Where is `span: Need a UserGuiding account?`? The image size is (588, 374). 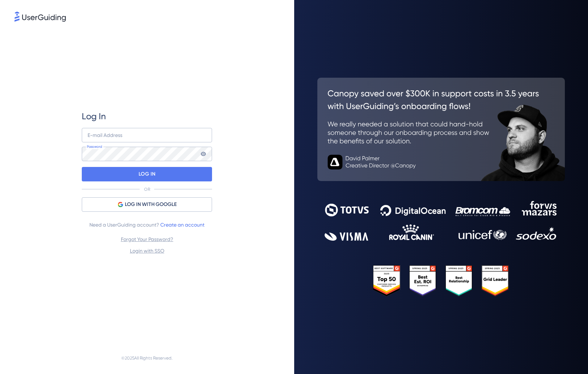
span: Need a UserGuiding account? is located at coordinates (147, 225).